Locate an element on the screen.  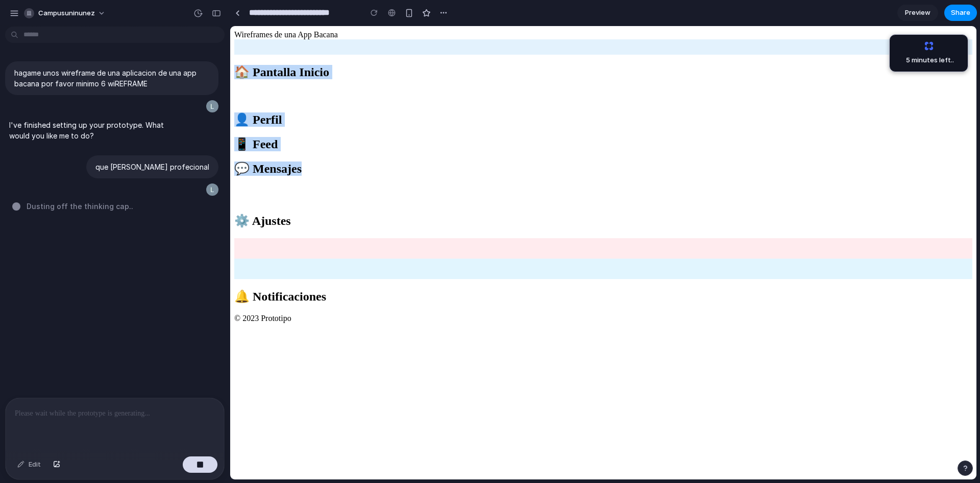
span: campusuninunez is located at coordinates (66, 14).